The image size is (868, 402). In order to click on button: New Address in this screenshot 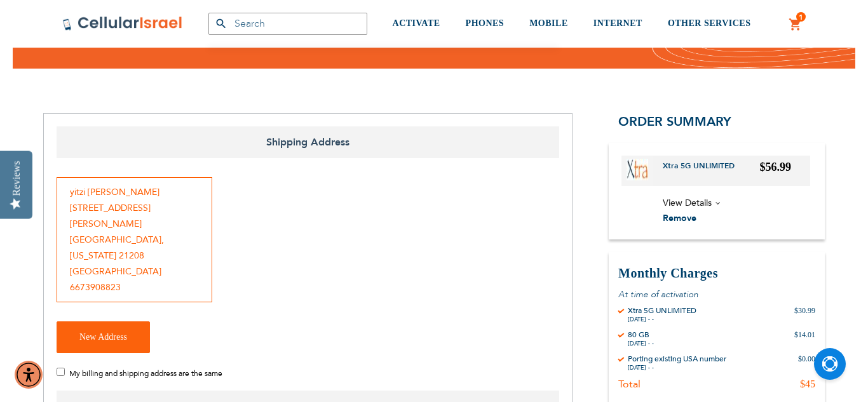, I will do `click(103, 337)`.